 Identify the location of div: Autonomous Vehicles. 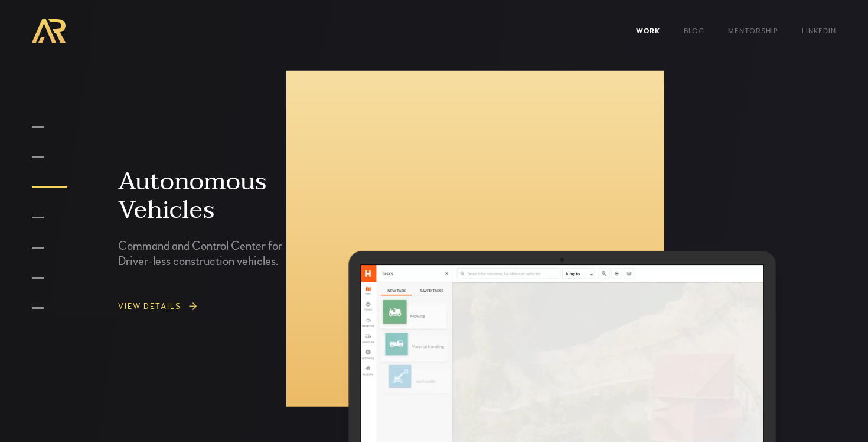
(208, 195).